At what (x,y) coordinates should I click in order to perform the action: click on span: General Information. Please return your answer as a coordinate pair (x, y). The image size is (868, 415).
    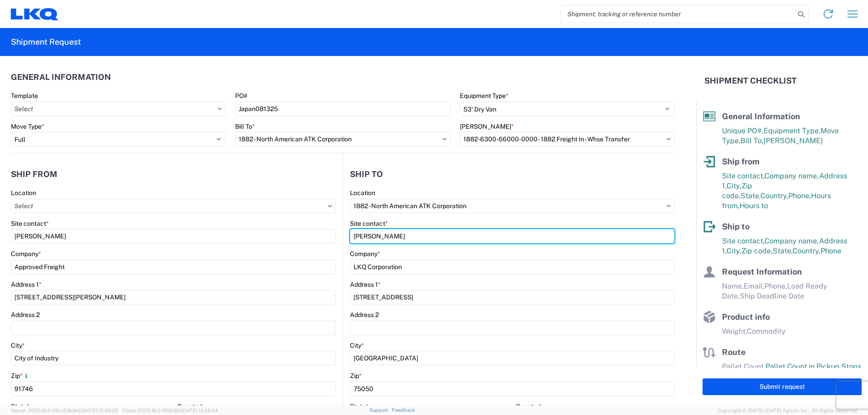
    Looking at the image, I should click on (761, 117).